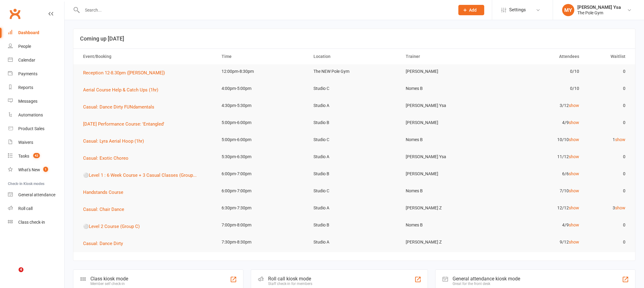 This screenshot has height=288, width=644. Describe the element at coordinates (262, 208) in the screenshot. I see `td: 6:30pm-7:30pm` at that location.